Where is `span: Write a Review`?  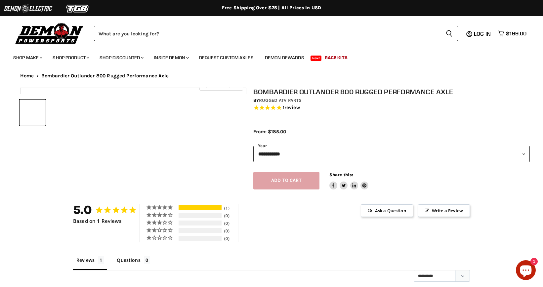 span: Write a Review is located at coordinates (443, 210).